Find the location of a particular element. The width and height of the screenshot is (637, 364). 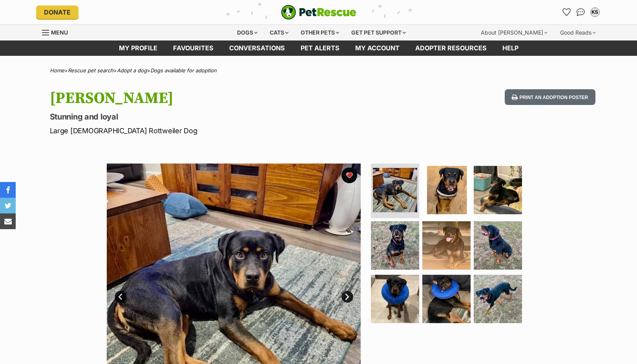

div: Cats is located at coordinates (279, 33).